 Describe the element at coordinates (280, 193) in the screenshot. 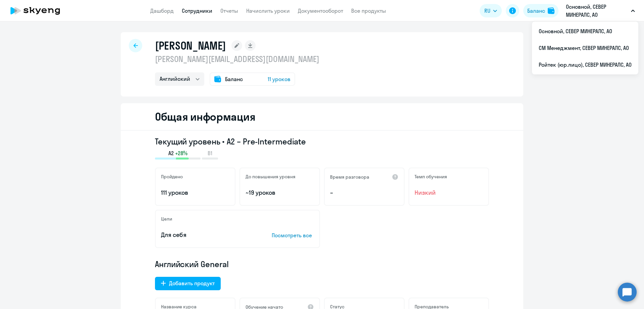

I see `p: ~19 уроков` at that location.